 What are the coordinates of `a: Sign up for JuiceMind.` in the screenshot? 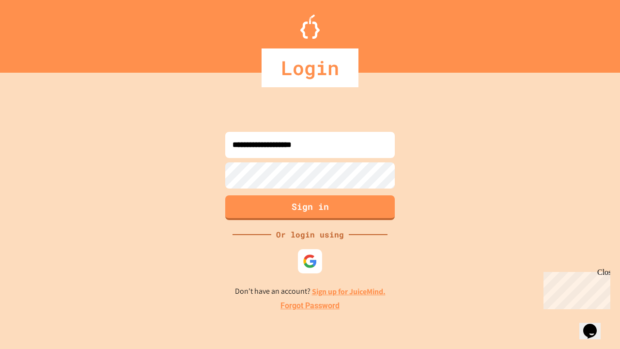 It's located at (349, 291).